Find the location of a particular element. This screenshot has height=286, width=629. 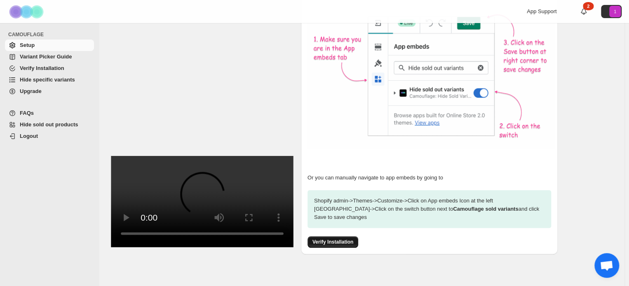

video: Enable Camouflage in theme app embeds is located at coordinates (202, 201).